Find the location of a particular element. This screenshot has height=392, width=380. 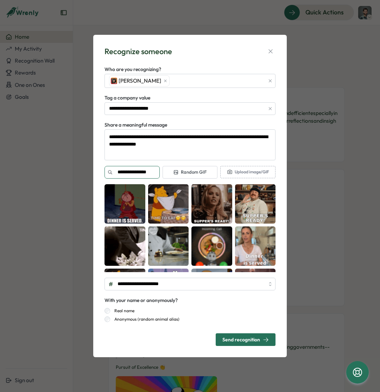

div: Recognize someone is located at coordinates (138, 51).